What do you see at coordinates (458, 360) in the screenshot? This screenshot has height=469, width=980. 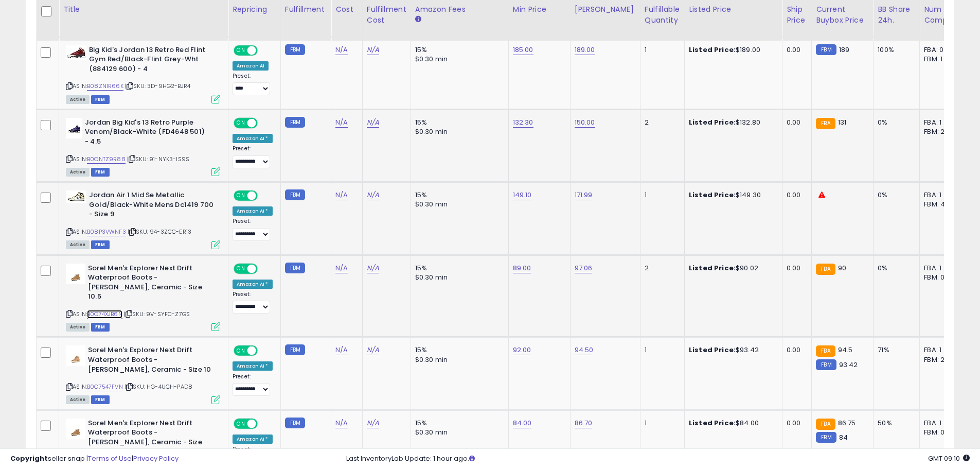 I see `div: $0.30 min` at bounding box center [458, 360].